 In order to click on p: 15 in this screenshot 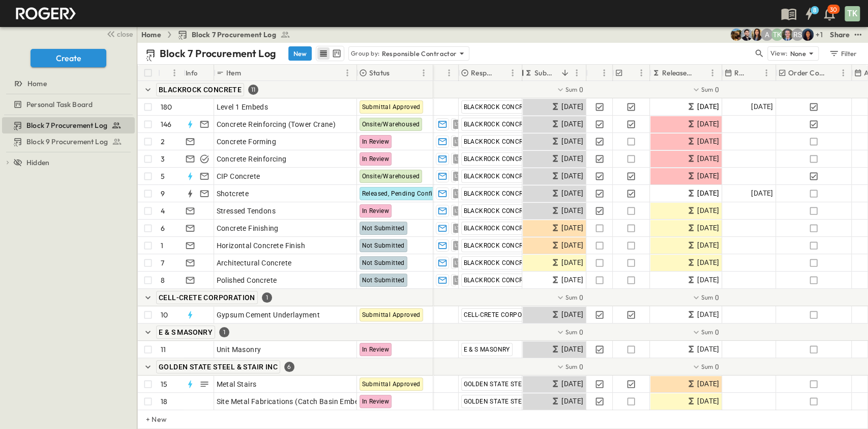, I will do `click(164, 384)`.